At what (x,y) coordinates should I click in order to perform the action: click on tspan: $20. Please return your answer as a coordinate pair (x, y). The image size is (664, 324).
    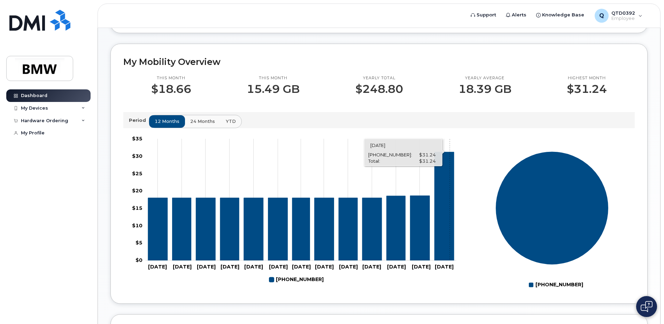
    Looking at the image, I should click on (137, 190).